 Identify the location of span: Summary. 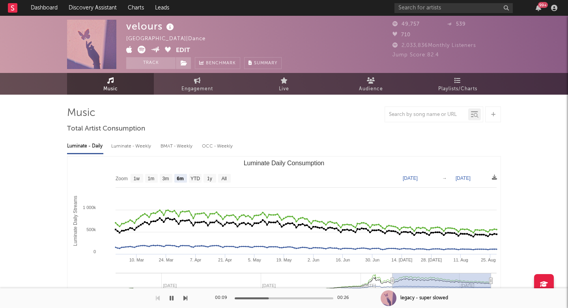
(265, 63).